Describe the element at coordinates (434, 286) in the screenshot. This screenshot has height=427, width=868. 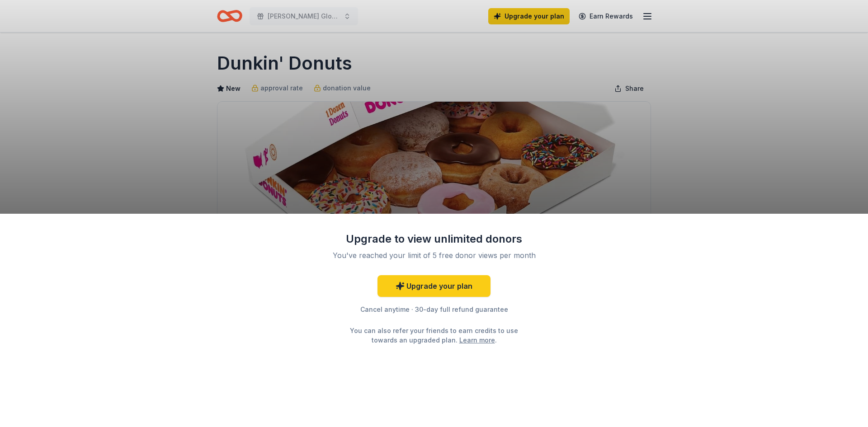
I see `a: Upgrade your plan` at that location.